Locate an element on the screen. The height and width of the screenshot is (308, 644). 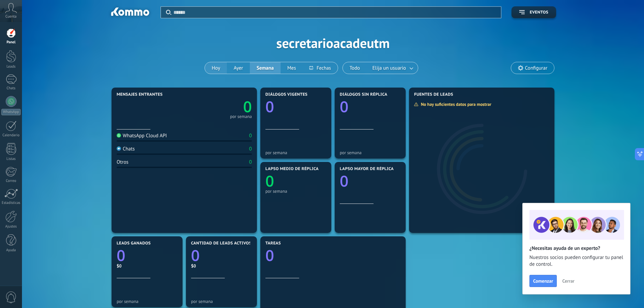
div: Calendario is located at coordinates (11, 135).